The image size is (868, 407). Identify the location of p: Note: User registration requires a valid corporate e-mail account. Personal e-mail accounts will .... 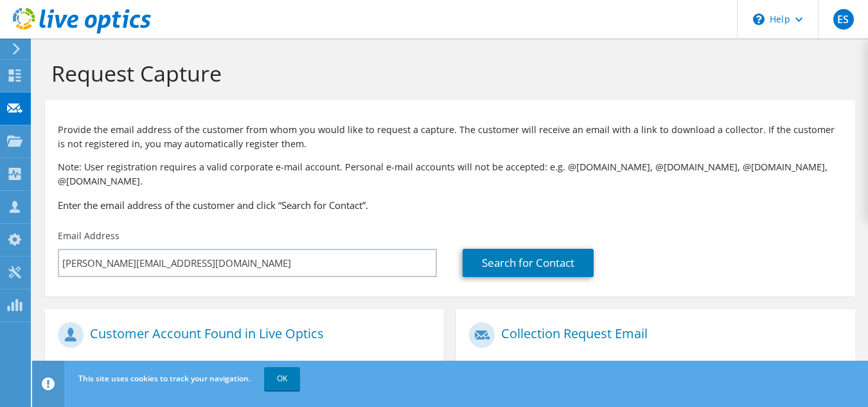
(449, 174).